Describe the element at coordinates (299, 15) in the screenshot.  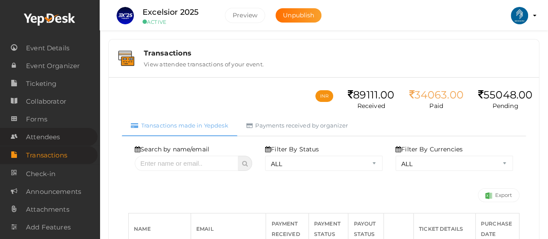
I see `span: Unpublish` at that location.